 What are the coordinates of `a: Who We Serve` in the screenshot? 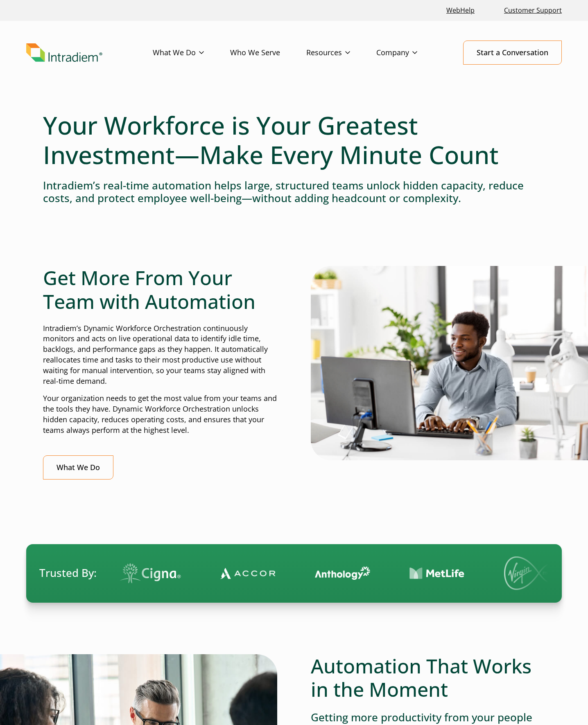 It's located at (268, 53).